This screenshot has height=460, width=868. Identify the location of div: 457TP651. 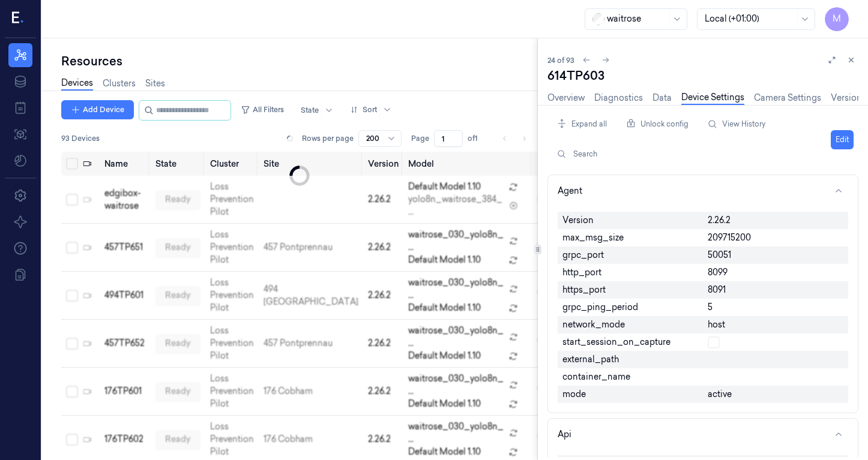
(124, 247).